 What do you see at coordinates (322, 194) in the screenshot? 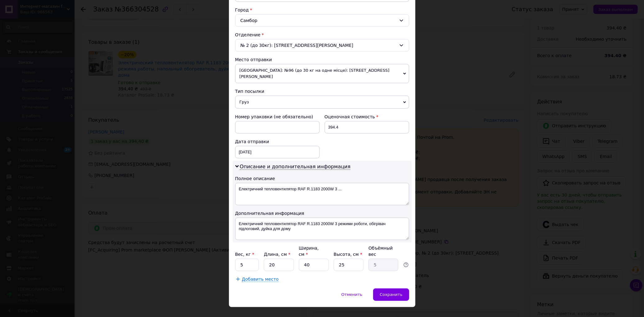
I see `textarea: Електричний тепловентилятор RAF R.1183 2000W 3 ...` at bounding box center [322, 194].